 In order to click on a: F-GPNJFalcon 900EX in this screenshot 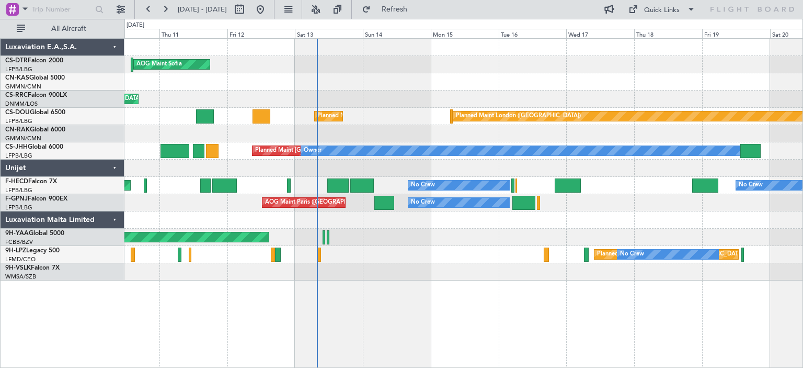, I will do `click(36, 199)`.